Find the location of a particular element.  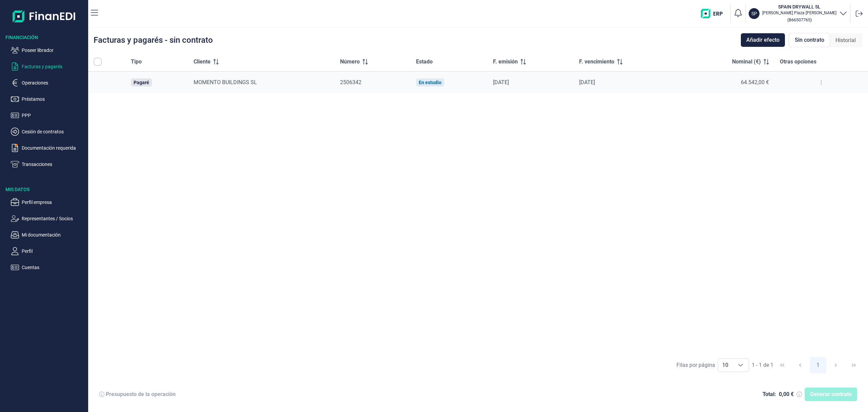

span: Otras opciones is located at coordinates (798, 62).